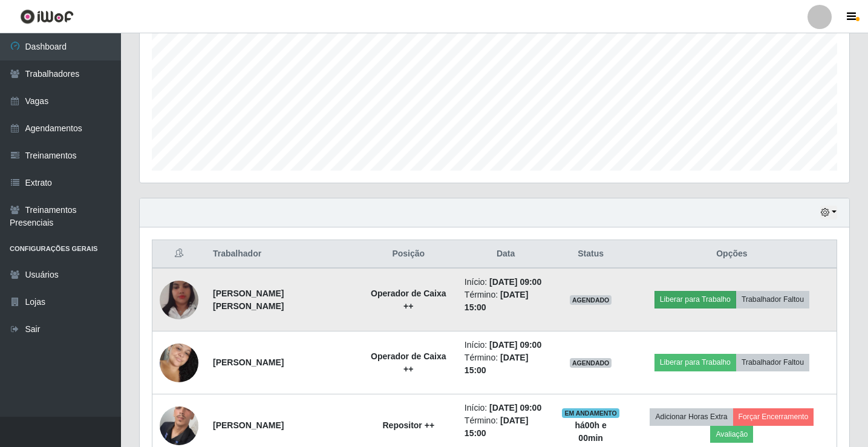  I want to click on span: EM ANDAMENTO, so click(590, 413).